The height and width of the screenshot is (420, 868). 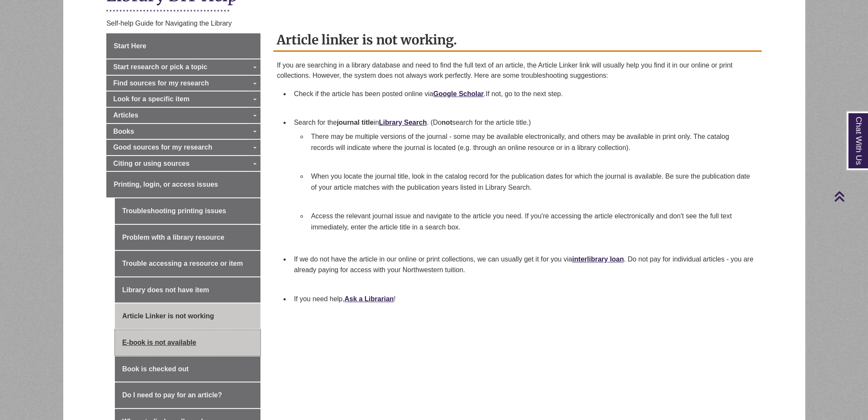 I want to click on a: Books, so click(x=183, y=132).